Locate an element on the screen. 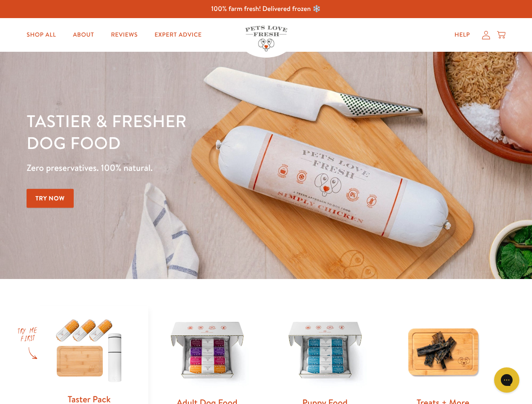 The height and width of the screenshot is (404, 532). img: Pets Love Fresh is located at coordinates (266, 38).